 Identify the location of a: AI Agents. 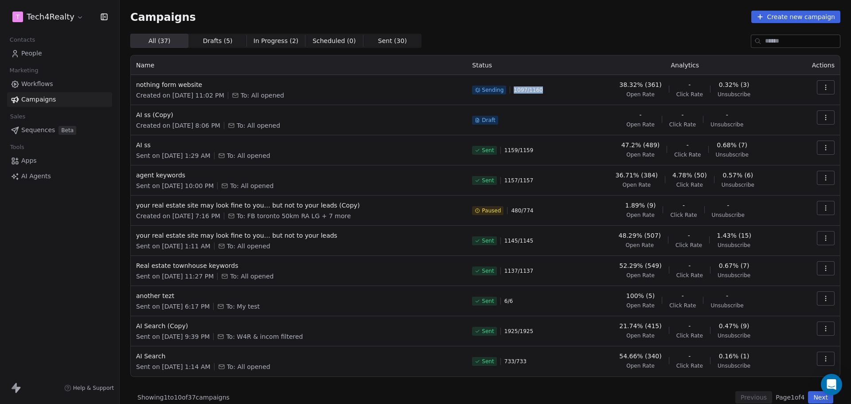
(59, 176).